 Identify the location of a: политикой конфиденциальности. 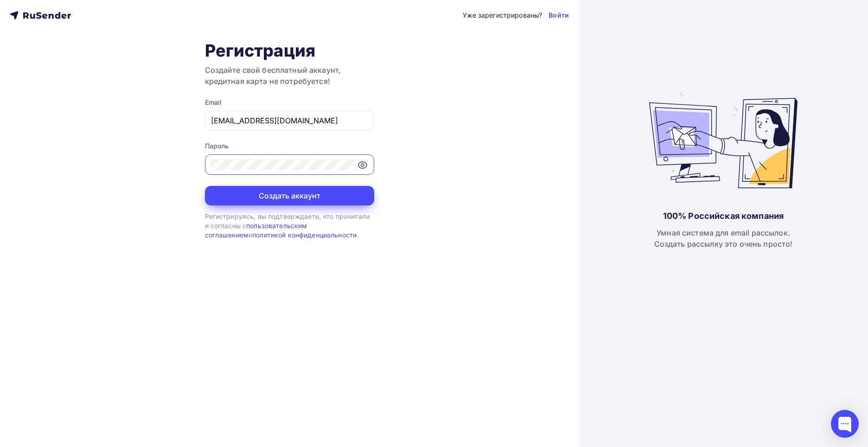
(304, 235).